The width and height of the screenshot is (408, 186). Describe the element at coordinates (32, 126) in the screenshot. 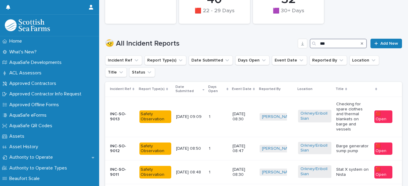

I see `p: AquaSafe QR Codes` at that location.